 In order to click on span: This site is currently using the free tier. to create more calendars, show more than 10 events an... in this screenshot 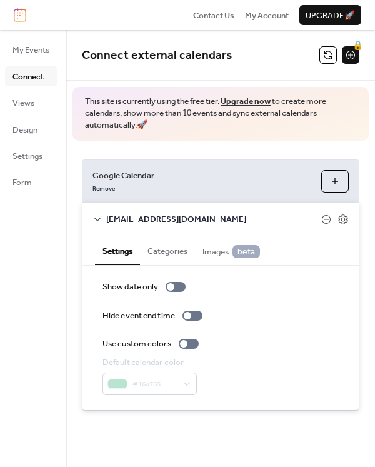, I will do `click(221, 113)`.